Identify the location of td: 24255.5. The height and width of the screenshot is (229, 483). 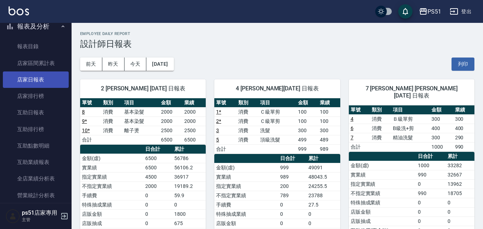
(323, 186).